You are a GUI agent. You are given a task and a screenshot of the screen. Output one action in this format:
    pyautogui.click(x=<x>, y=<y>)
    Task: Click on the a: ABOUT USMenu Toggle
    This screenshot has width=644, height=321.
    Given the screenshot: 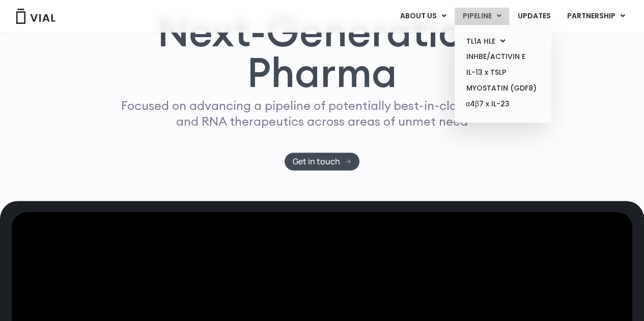 What is the action you would take?
    pyautogui.click(x=423, y=17)
    